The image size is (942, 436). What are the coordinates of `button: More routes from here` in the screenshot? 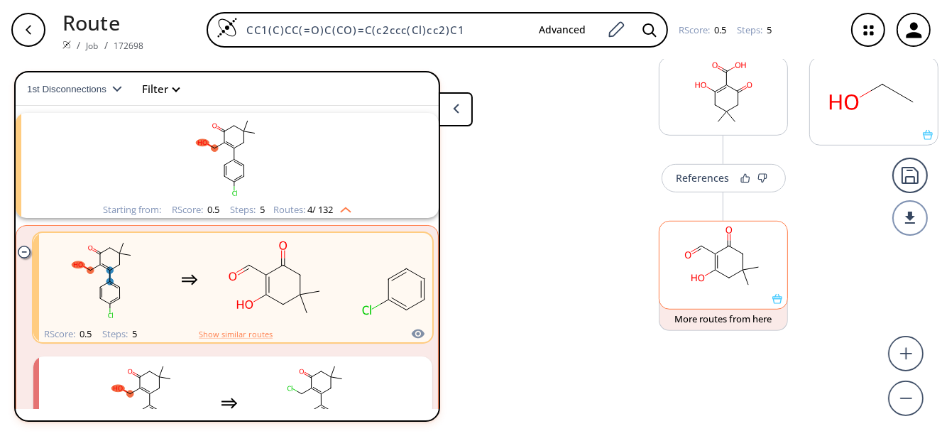 It's located at (724, 315).